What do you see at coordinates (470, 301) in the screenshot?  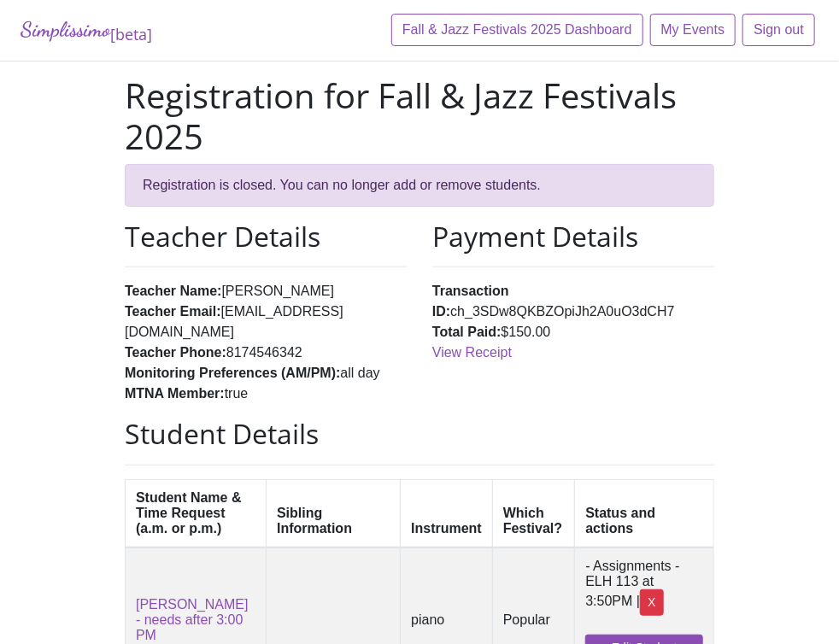 I see `strong: Transaction ID:` at bounding box center [470, 301].